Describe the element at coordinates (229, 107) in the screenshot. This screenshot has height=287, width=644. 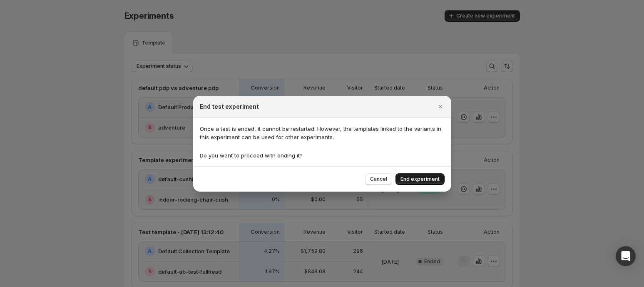
I see `h2: End test experiment` at that location.